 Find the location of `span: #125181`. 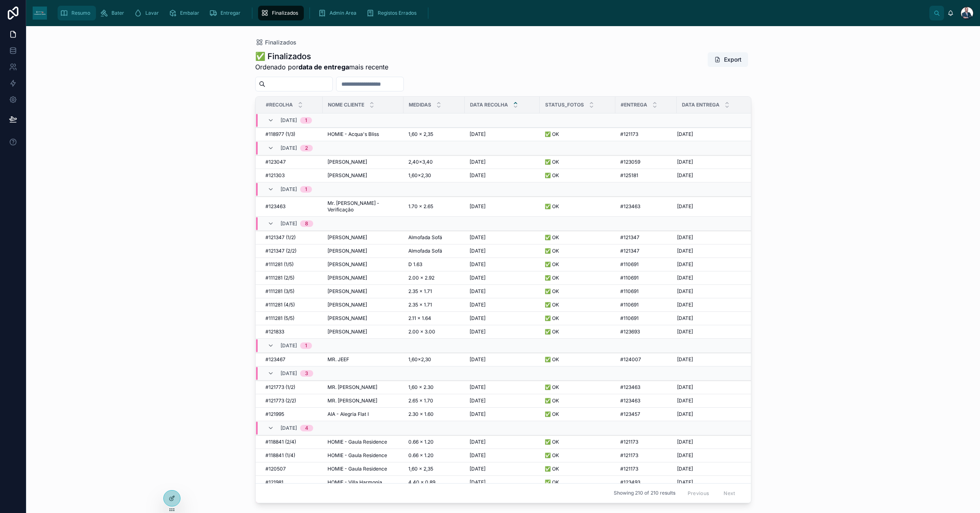

span: #125181 is located at coordinates (629, 176).